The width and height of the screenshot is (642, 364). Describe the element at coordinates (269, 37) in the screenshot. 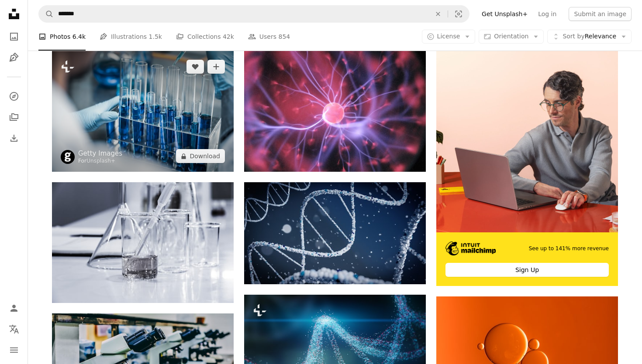

I see `a: Users 854` at that location.